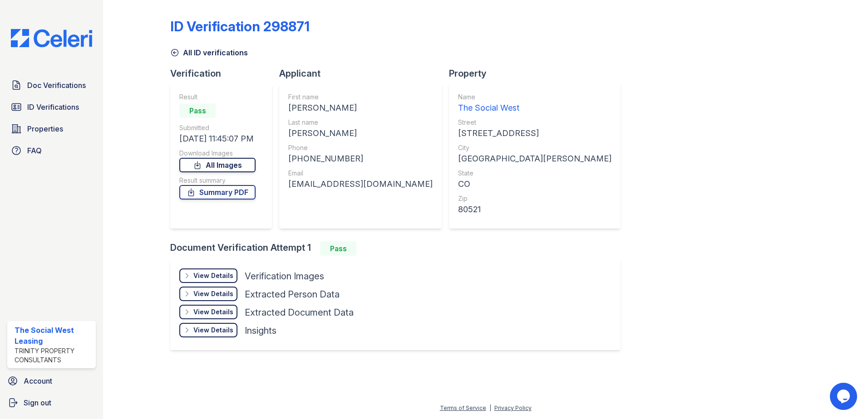  Describe the element at coordinates (513, 408) in the screenshot. I see `a: Privacy Policy` at that location.